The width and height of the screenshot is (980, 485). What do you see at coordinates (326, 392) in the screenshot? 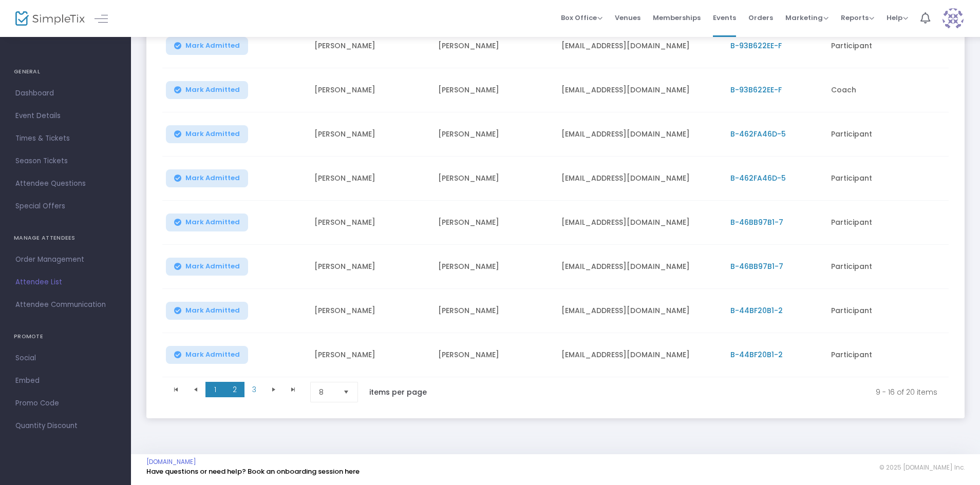
I see `span: 8` at bounding box center [326, 392].